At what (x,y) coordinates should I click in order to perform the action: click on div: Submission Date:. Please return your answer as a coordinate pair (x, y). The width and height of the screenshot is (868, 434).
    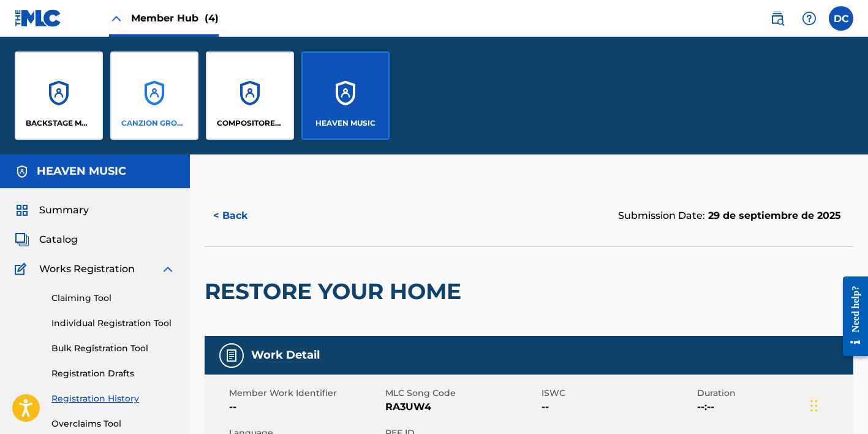
    Looking at the image, I should click on (730, 216).